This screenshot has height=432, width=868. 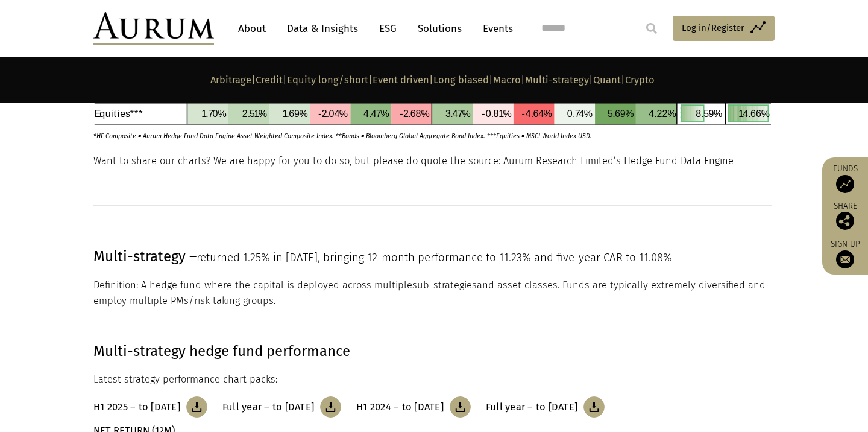 What do you see at coordinates (432, 293) in the screenshot?
I see `p: Definition: A hedge fund where the capital is deployed across multiple and asset classes. Funds a...` at bounding box center [432, 293].